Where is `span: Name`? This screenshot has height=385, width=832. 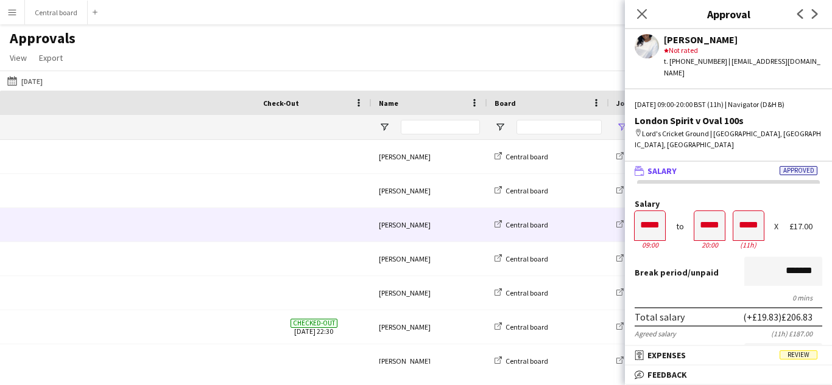 span: Name is located at coordinates (388, 103).